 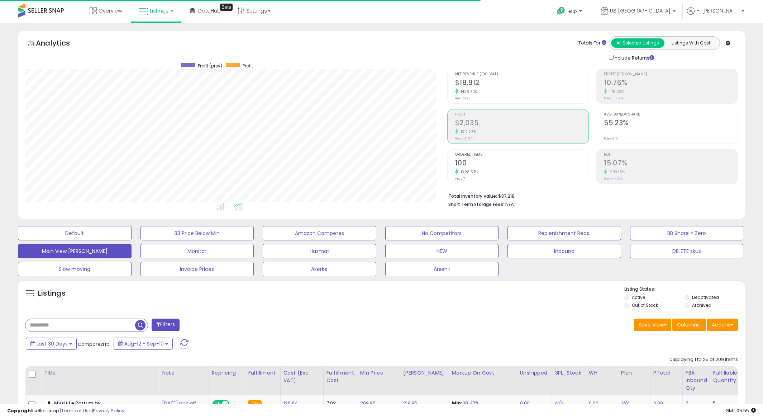 I want to click on button: Invoice Prices, so click(x=197, y=269).